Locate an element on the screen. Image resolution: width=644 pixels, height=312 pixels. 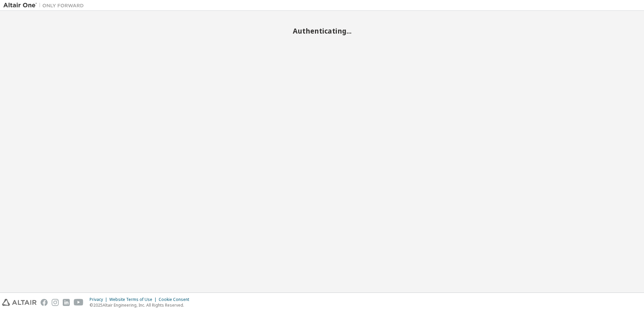
div: Privacy is located at coordinates (99, 299).